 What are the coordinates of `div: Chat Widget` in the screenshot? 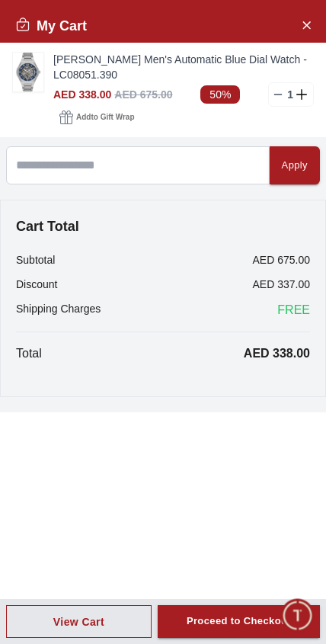 It's located at (298, 616).